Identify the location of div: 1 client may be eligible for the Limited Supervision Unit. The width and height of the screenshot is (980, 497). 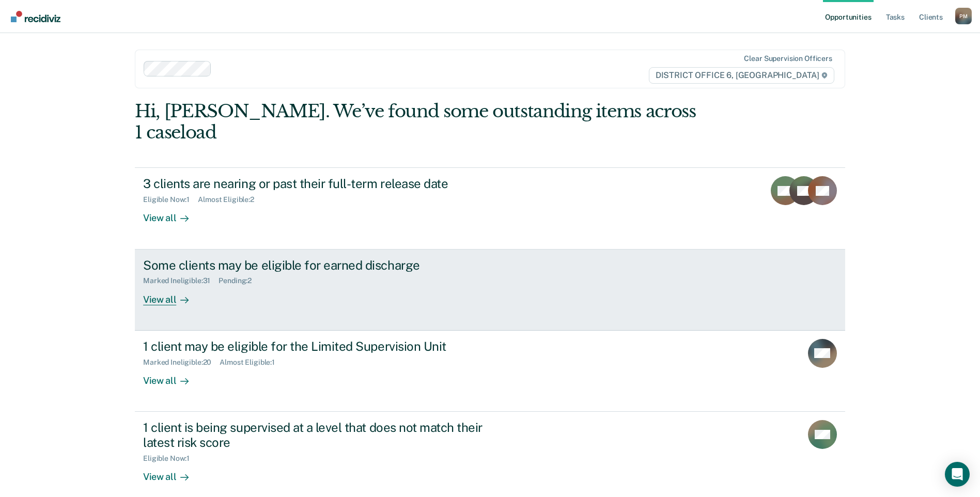
(325, 347).